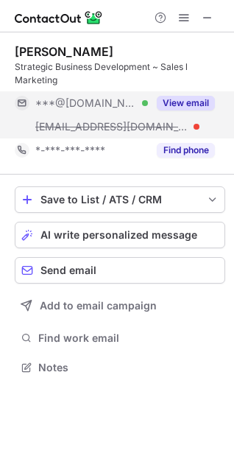 This screenshot has width=234, height=470. I want to click on span: Find work email, so click(129, 338).